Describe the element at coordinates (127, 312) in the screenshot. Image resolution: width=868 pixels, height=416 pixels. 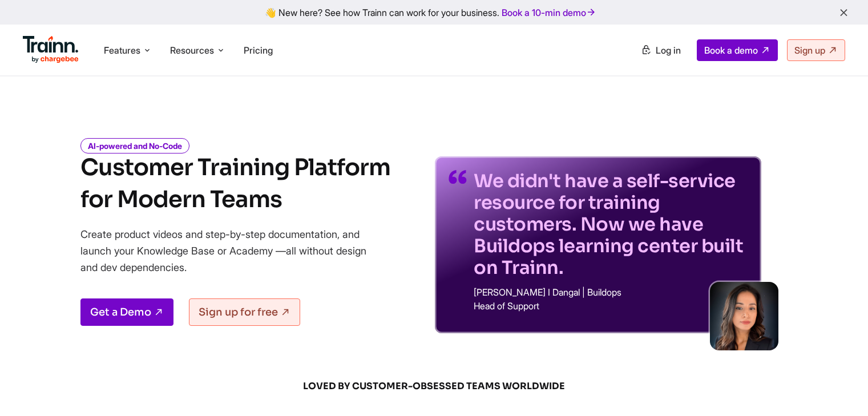
I see `a: Get a Demo` at that location.